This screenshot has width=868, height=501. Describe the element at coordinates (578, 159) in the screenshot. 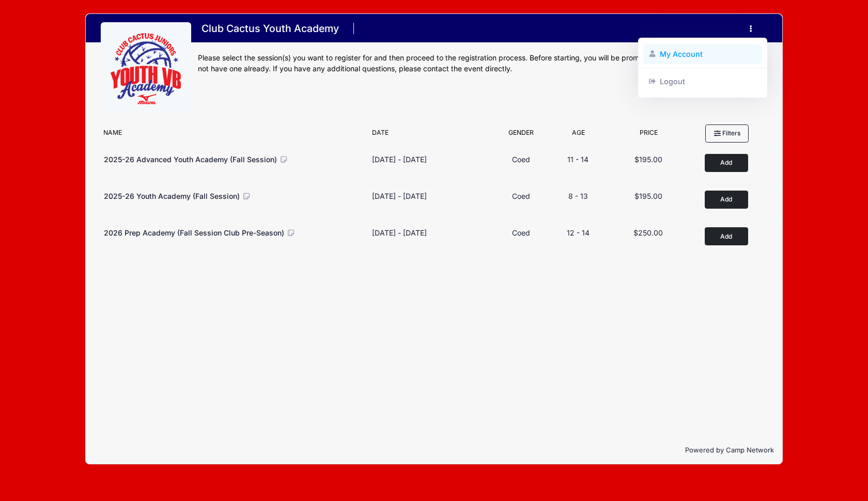

I see `span: 11 - 14` at that location.